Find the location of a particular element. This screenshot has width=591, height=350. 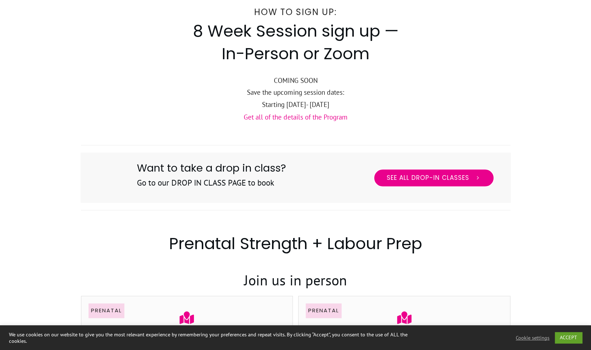

span: How to Sign Up: is located at coordinates (295, 12).